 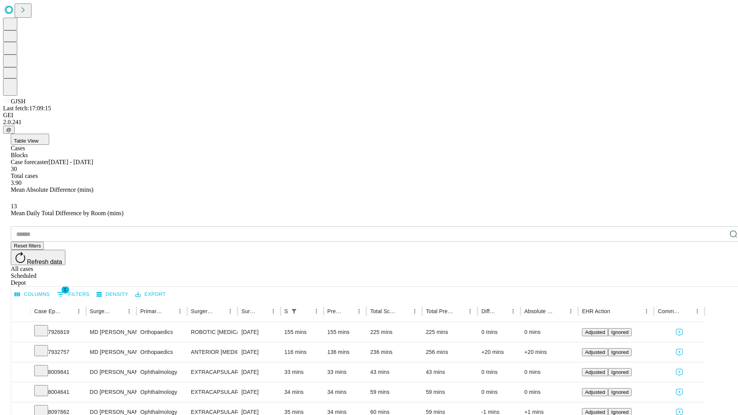 What do you see at coordinates (65, 290) in the screenshot?
I see `span: 1` at bounding box center [65, 290].